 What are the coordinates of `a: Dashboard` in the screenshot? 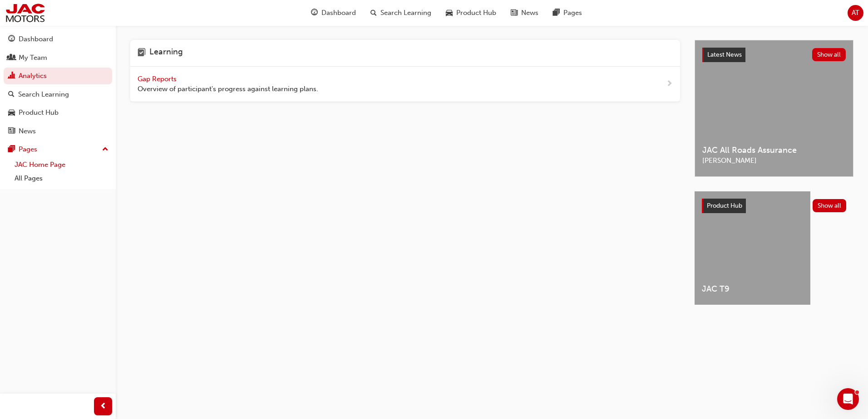 It's located at (58, 39).